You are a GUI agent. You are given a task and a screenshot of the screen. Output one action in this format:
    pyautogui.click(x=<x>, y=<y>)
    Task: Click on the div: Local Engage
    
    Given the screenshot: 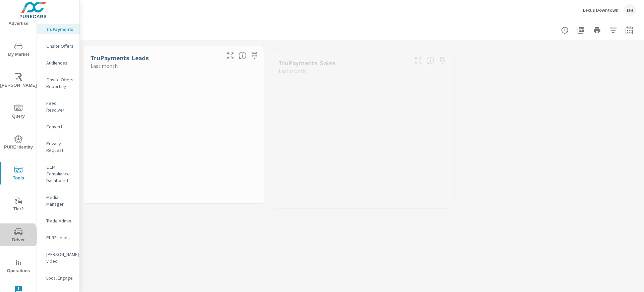 What is the action you would take?
    pyautogui.click(x=58, y=278)
    